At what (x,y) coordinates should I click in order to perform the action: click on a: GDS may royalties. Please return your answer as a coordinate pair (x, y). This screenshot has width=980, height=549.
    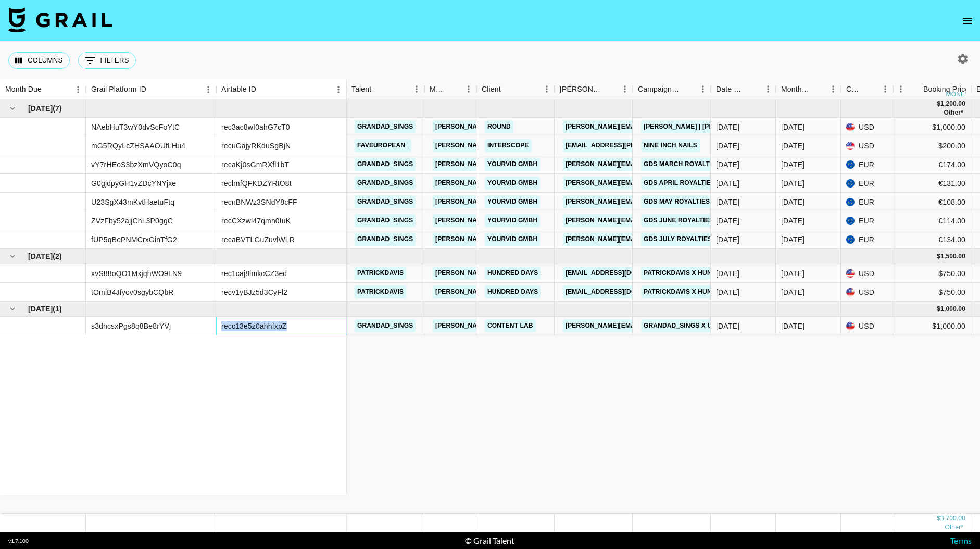
    Looking at the image, I should click on (677, 202).